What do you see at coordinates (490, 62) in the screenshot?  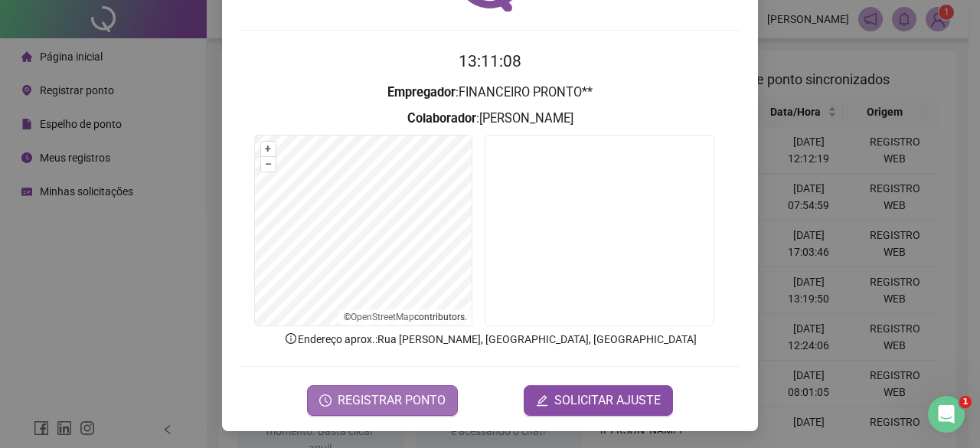 I see `time: 13:11:08` at bounding box center [490, 62].